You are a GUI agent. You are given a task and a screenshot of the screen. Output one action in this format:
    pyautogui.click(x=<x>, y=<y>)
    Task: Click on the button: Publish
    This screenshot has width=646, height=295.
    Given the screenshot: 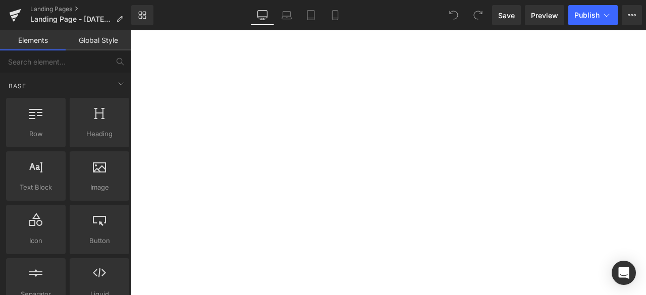 What is the action you would take?
    pyautogui.click(x=593, y=15)
    